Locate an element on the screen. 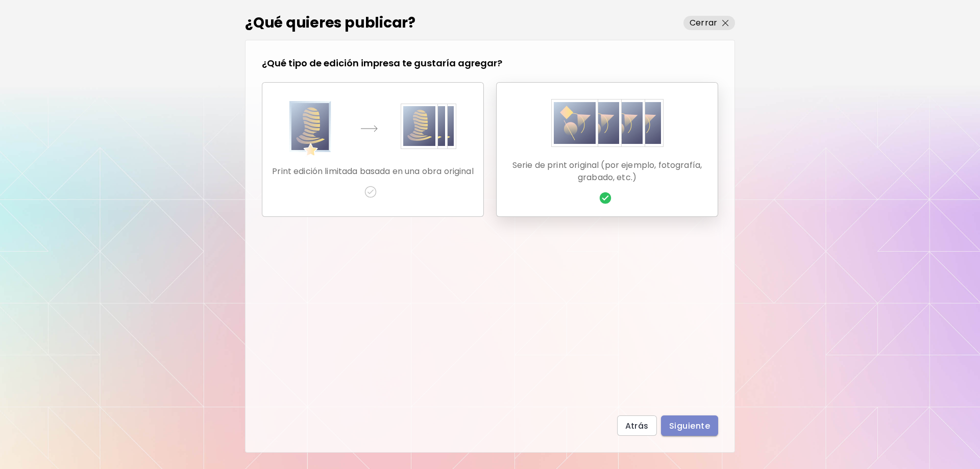  p: Print edición limitada basada en una obra original is located at coordinates (373, 172).